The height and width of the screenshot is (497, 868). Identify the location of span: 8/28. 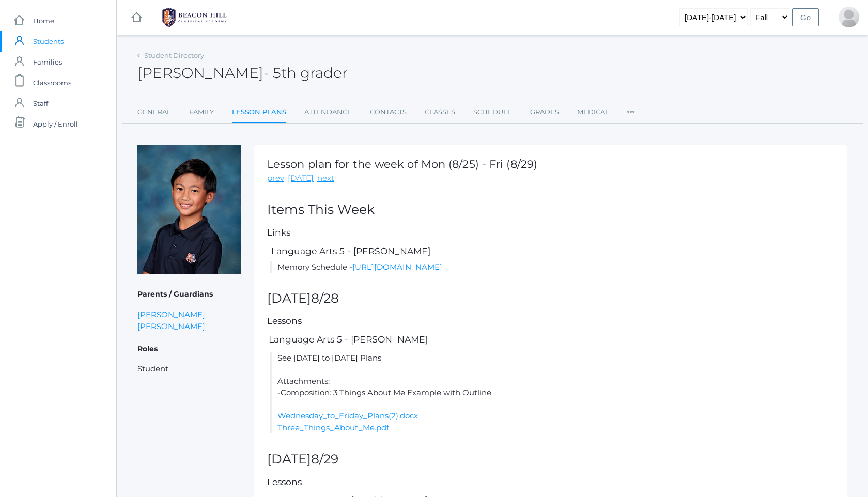
(325, 298).